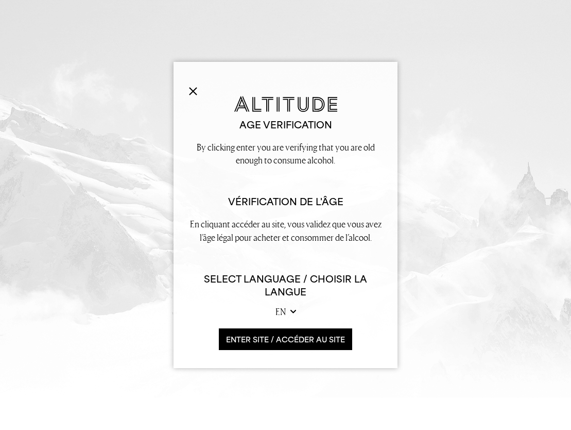 This screenshot has height=430, width=571. Describe the element at coordinates (285, 125) in the screenshot. I see `h2: Age verification` at that location.